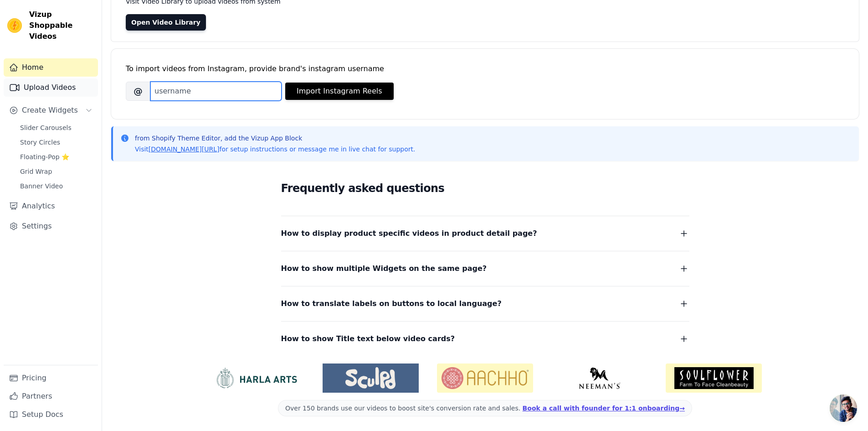 Image resolution: width=868 pixels, height=431 pixels. Describe the element at coordinates (56, 143) in the screenshot. I see `a: Story Circles` at that location.